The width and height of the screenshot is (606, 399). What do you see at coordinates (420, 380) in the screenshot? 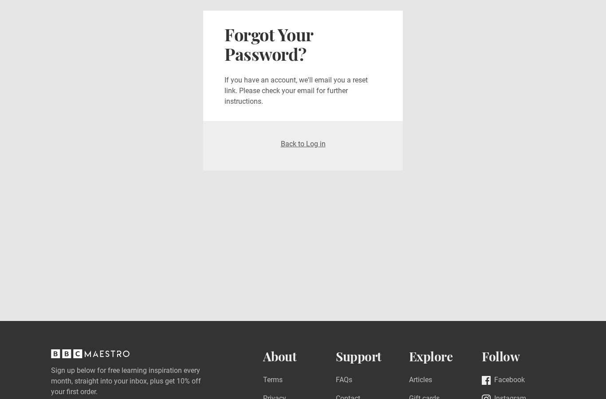
I see `a: Articles` at bounding box center [420, 380].